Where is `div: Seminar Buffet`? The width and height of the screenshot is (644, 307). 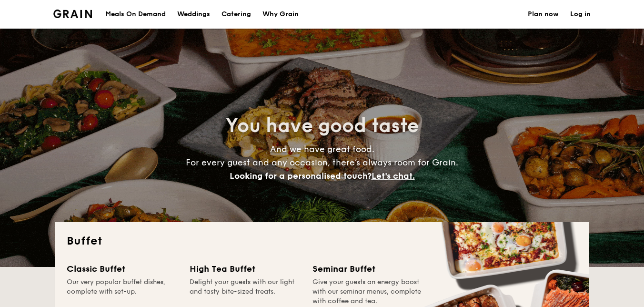
div: Seminar Buffet is located at coordinates (368, 269).